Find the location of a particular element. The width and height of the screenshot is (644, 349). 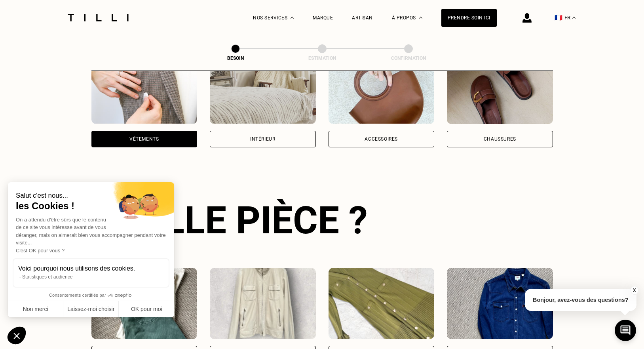

img: menu déroulant is located at coordinates (574, 17).